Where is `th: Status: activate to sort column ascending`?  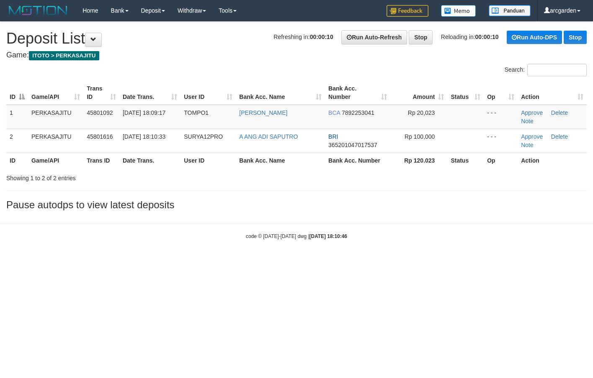
th: Status: activate to sort column ascending is located at coordinates (466, 93).